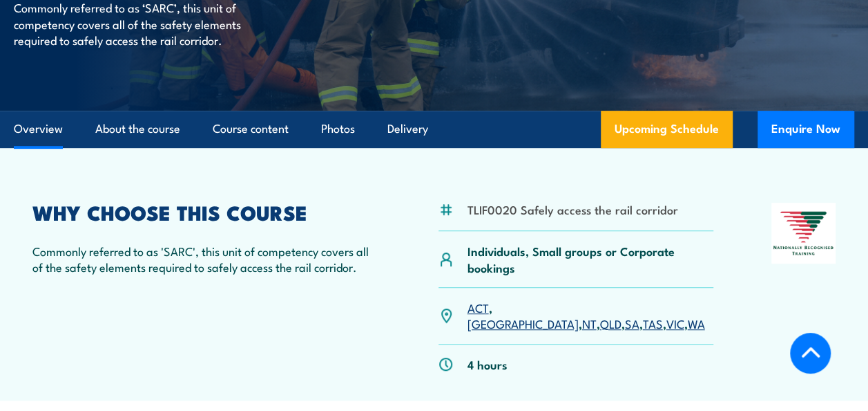 This screenshot has height=411, width=868. I want to click on p: Individuals, Small groups or Corporate bookings, so click(590, 258).